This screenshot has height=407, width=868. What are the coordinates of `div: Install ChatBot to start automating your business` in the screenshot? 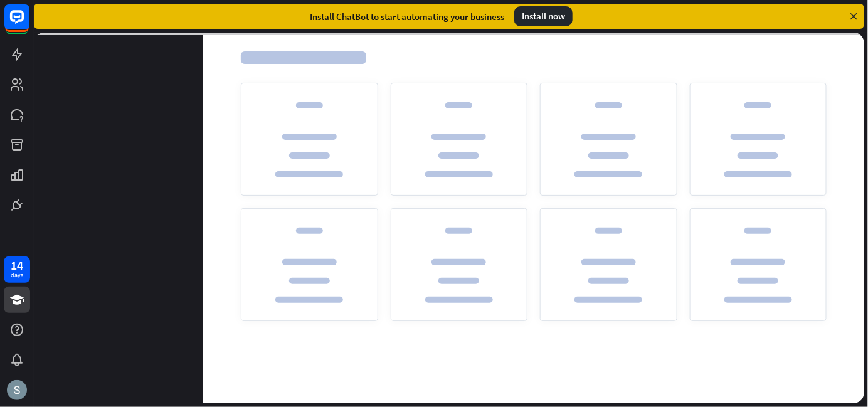 It's located at (407, 16).